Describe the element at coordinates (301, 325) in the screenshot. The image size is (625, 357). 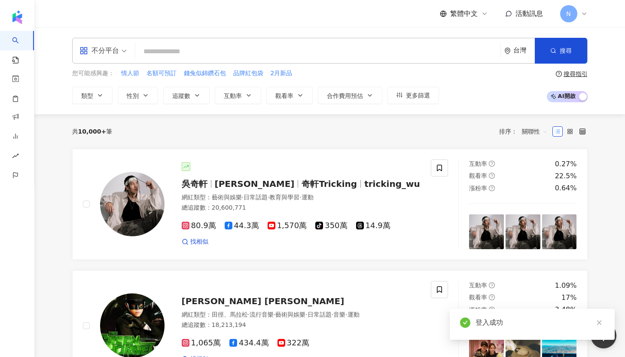
I see `div: 總追蹤數 ： 18,213,194` at that location.